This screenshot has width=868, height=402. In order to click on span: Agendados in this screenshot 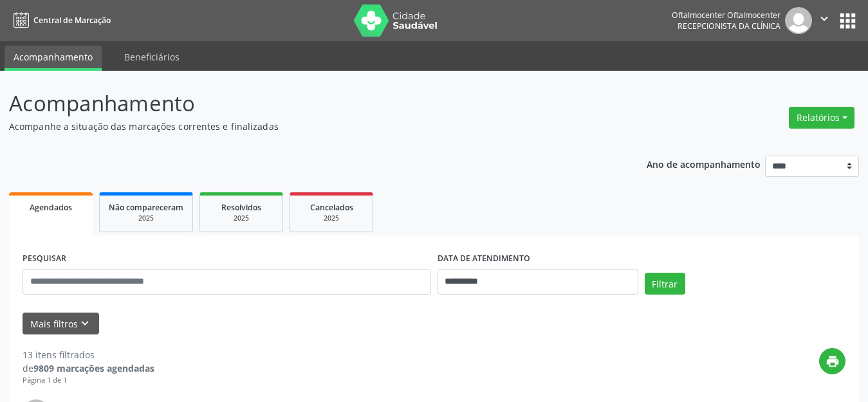, I will do `click(51, 207)`.